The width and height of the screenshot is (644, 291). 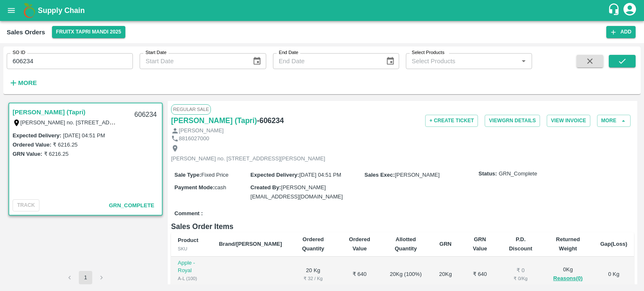 I want to click on b: Supply Chain, so click(x=61, y=10).